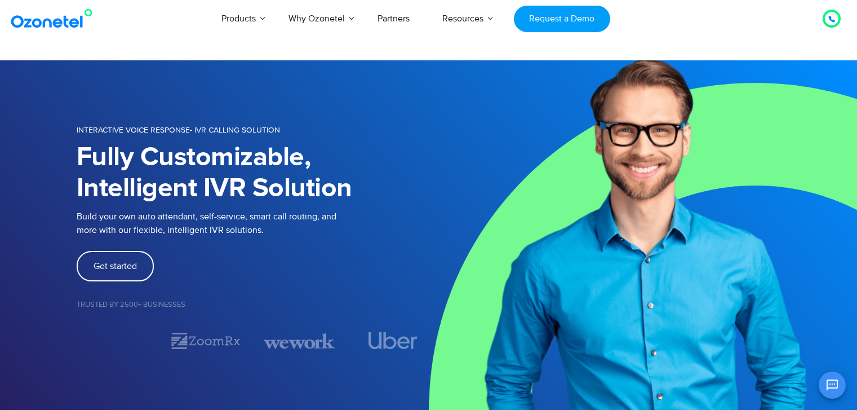 This screenshot has height=410, width=857. Describe the element at coordinates (299, 341) in the screenshot. I see `img: wework` at that location.